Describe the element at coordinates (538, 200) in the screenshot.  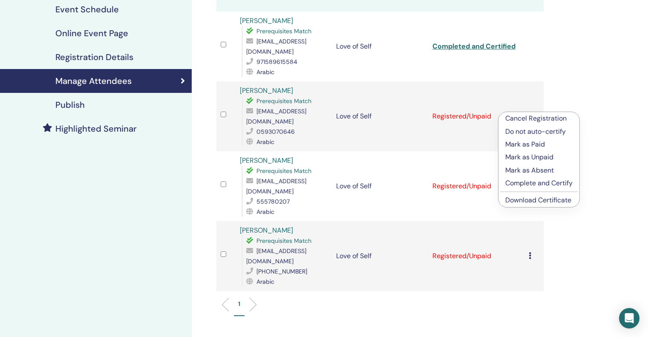
I see `a: Download Certificate` at that location.